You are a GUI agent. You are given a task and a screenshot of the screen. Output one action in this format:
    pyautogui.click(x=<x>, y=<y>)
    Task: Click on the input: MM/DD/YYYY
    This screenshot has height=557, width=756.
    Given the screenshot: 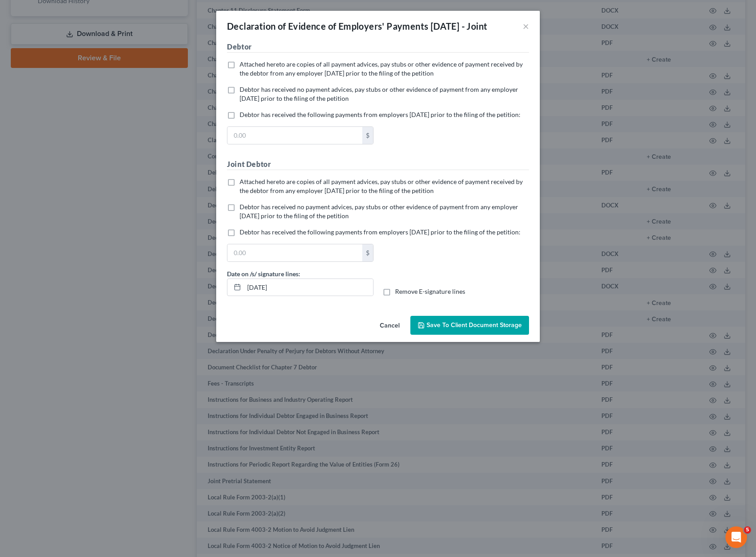 What is the action you would take?
    pyautogui.click(x=309, y=287)
    